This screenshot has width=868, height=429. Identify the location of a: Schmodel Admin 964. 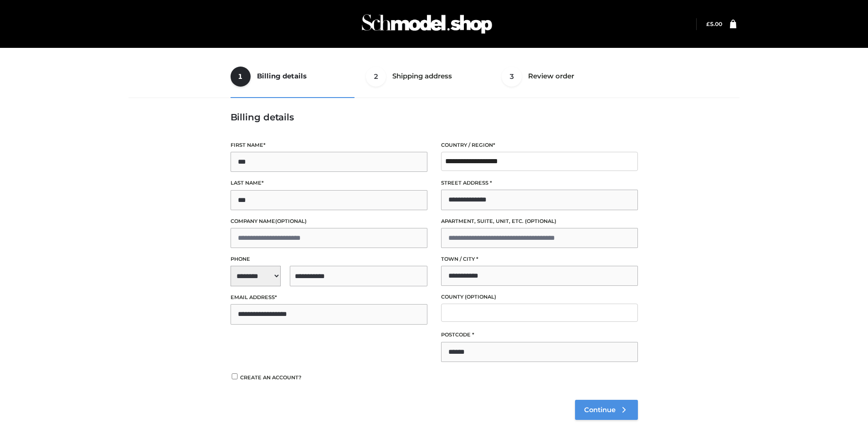
(427, 23).